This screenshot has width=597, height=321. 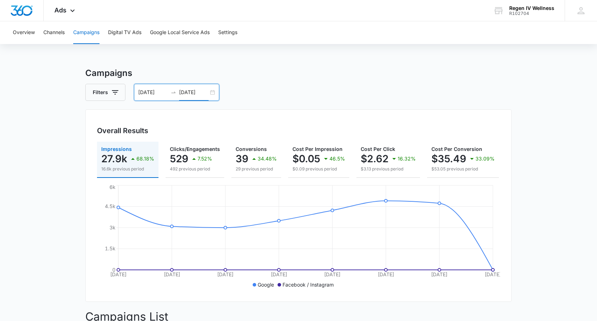 What do you see at coordinates (267, 159) in the screenshot?
I see `p: 34.48%` at bounding box center [267, 159].